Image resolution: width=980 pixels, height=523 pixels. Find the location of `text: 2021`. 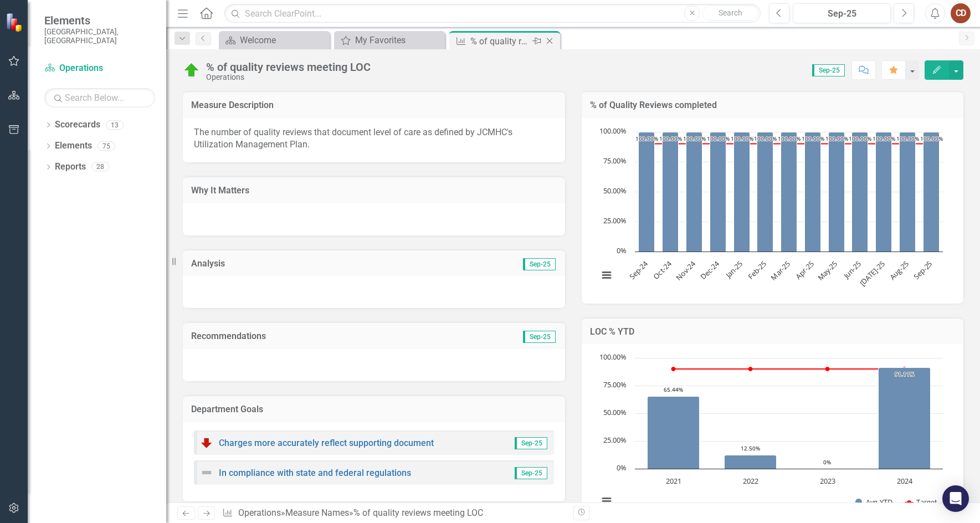

text: 2021 is located at coordinates (673, 481).